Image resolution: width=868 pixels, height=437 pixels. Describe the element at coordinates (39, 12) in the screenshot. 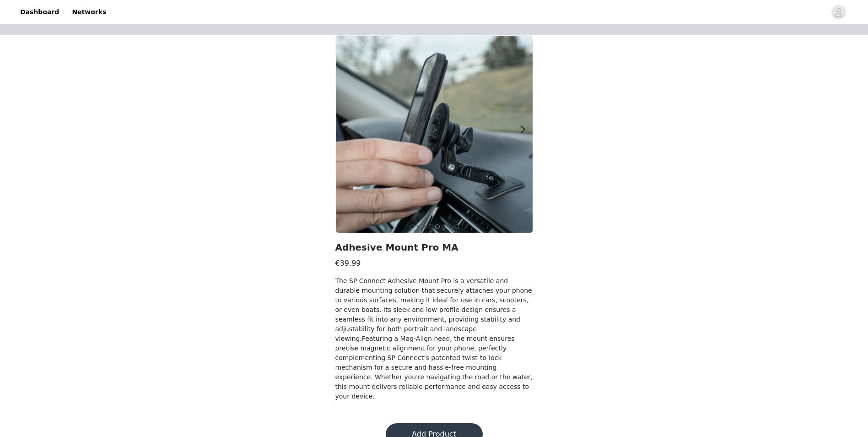

I see `a: Dashboard` at that location.